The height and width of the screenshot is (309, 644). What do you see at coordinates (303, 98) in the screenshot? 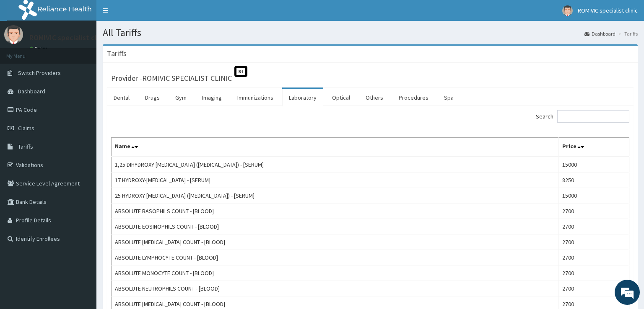
I see `a: Laboratory` at bounding box center [303, 98].